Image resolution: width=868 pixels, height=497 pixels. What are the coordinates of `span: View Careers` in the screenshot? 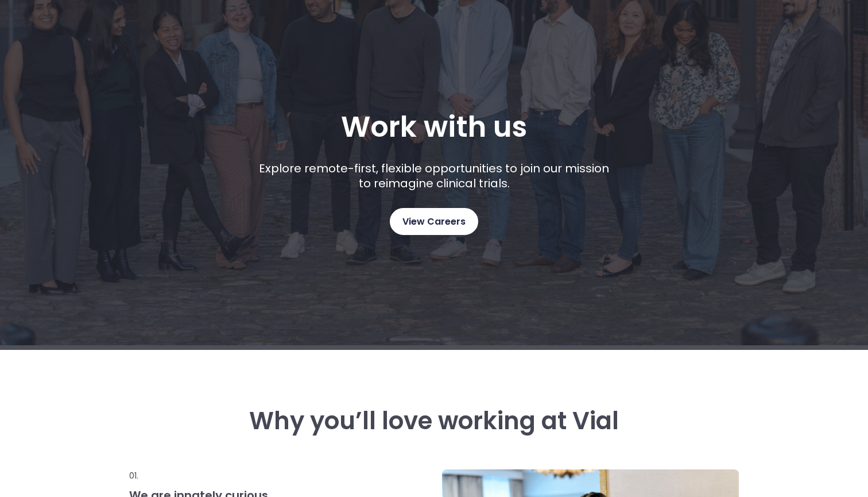 It's located at (434, 222).